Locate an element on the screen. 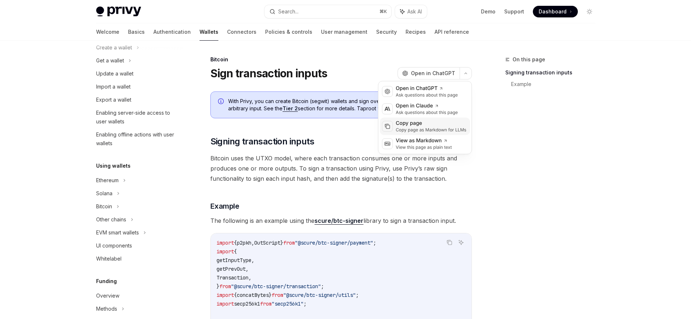 This screenshot has height=319, width=691. a: Overview is located at coordinates (137, 296).